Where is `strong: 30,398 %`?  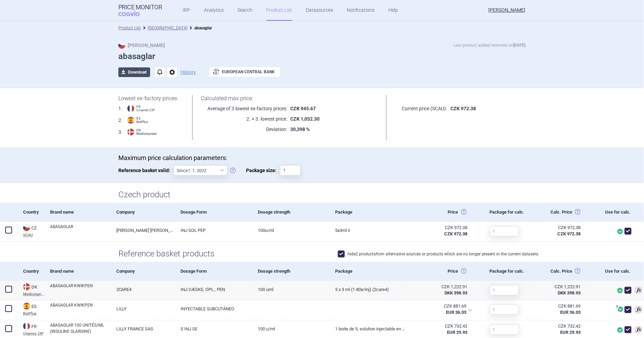
strong: 30,398 % is located at coordinates (300, 129).